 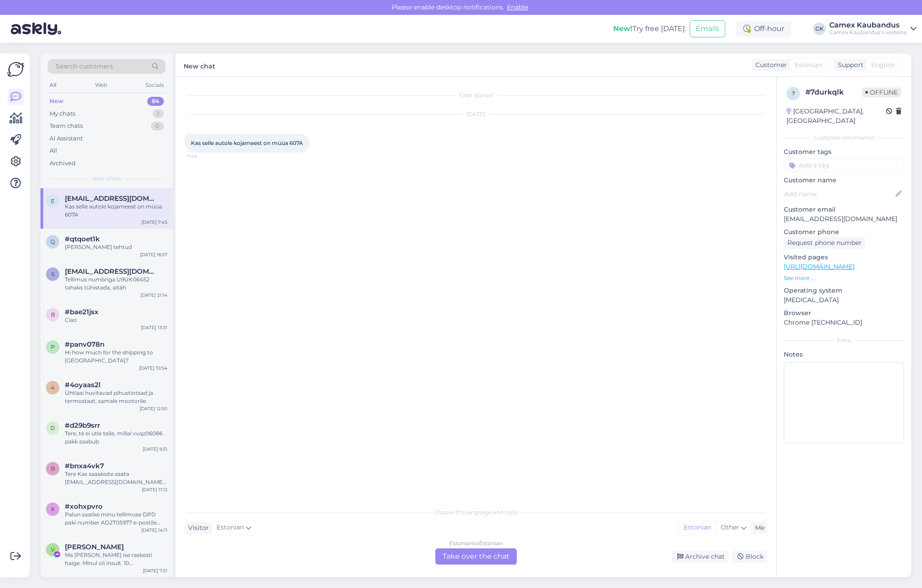 I want to click on span: Search customers, so click(x=84, y=66).